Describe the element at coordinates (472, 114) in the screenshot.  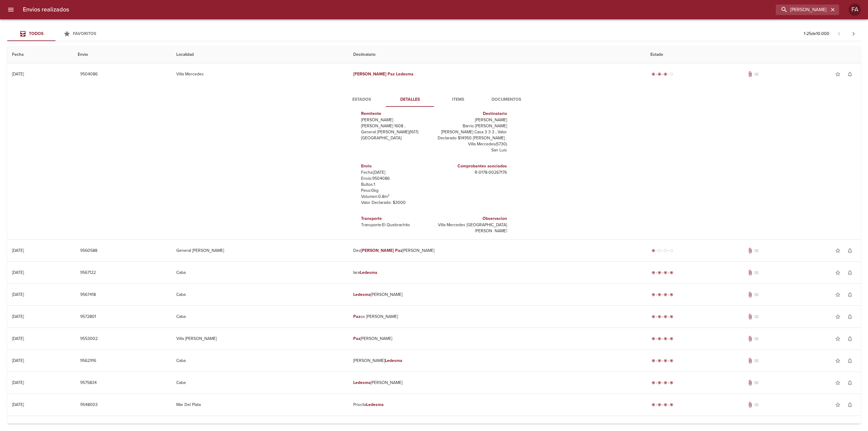
I see `h6: Destinatario` at that location.